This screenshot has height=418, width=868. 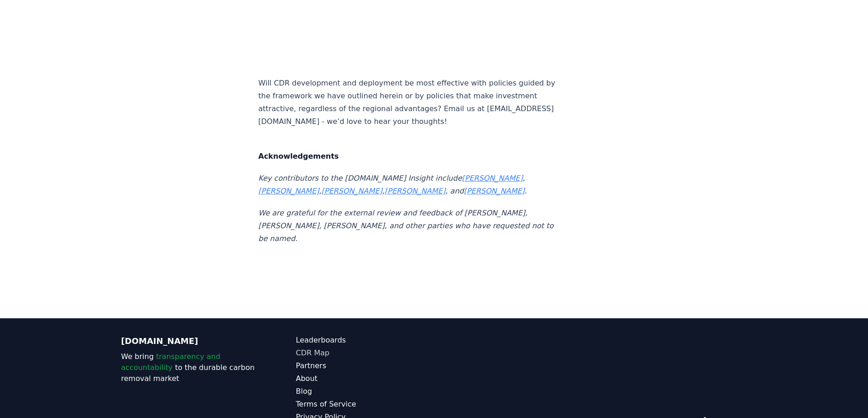 What do you see at coordinates (365, 379) in the screenshot?
I see `a: About` at bounding box center [365, 379].